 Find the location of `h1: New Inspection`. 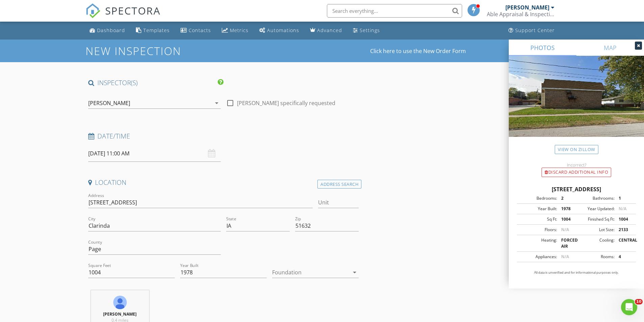

h1: New Inspection is located at coordinates (160, 51).